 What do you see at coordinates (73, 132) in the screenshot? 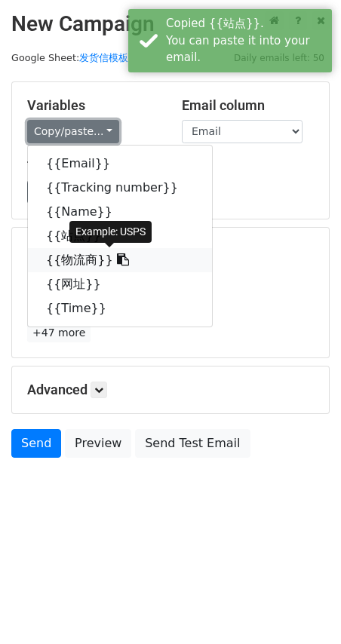
I see `a: Copy/paste...` at bounding box center [73, 132].